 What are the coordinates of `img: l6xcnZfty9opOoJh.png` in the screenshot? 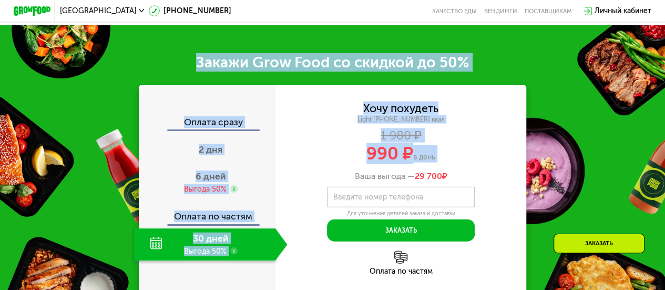 It's located at (401, 257).